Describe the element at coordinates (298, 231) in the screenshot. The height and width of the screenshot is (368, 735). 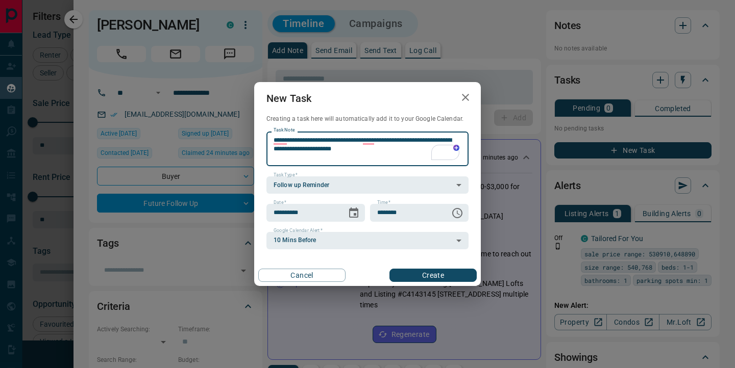
I see `label: Google Calendar Alert` at that location.